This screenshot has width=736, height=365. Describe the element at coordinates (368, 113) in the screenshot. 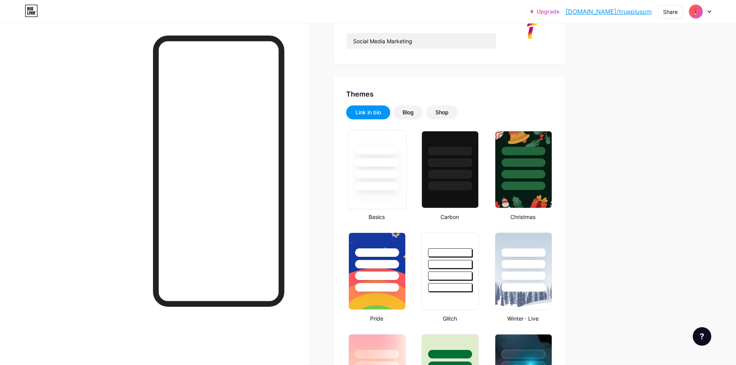

I see `div: Link in bio` at that location.